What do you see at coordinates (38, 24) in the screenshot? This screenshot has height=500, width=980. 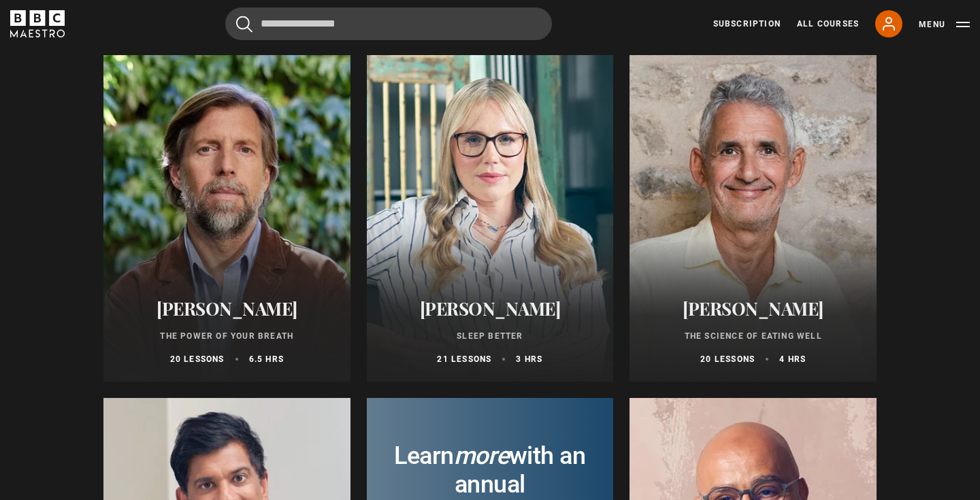 I see `a: BBC Maestro` at bounding box center [38, 24].